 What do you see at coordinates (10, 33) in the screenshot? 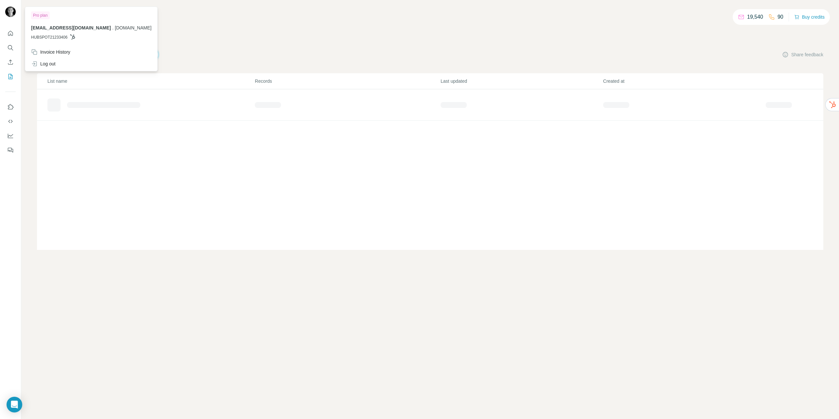
I see `button: Quick start` at bounding box center [10, 33].